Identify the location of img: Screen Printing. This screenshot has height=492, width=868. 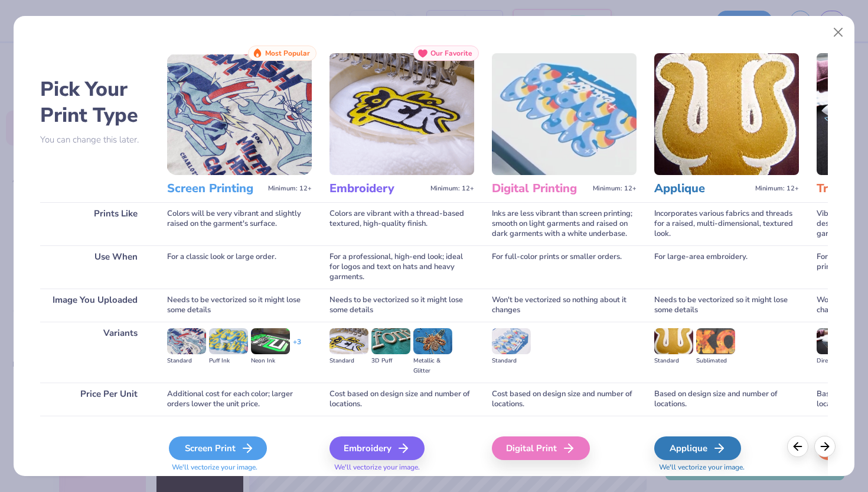
(239, 114).